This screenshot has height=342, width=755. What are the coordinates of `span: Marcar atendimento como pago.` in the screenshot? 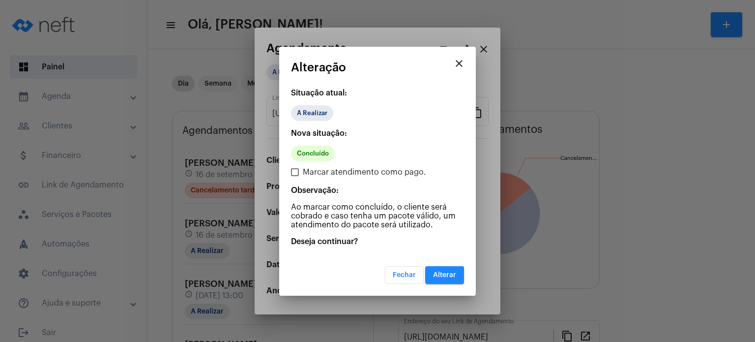 It's located at (364, 172).